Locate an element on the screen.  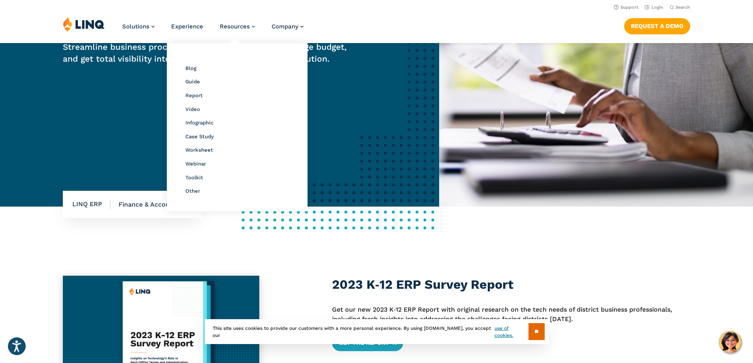
span: Search is located at coordinates (682, 7).